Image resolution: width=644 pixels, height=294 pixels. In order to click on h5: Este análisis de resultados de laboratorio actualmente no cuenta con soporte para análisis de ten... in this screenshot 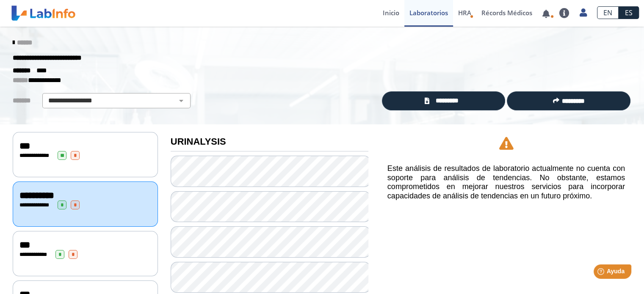, I will do `click(506, 182)`.